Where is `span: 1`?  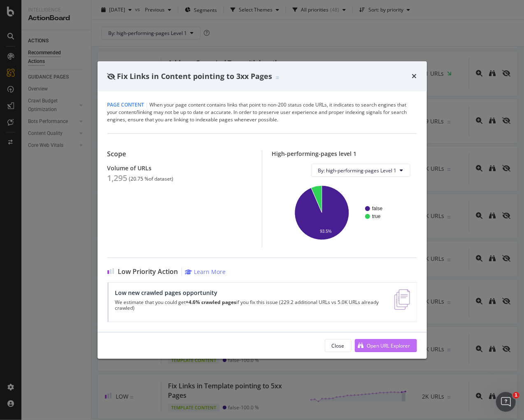
span: 1 is located at coordinates (516, 395).